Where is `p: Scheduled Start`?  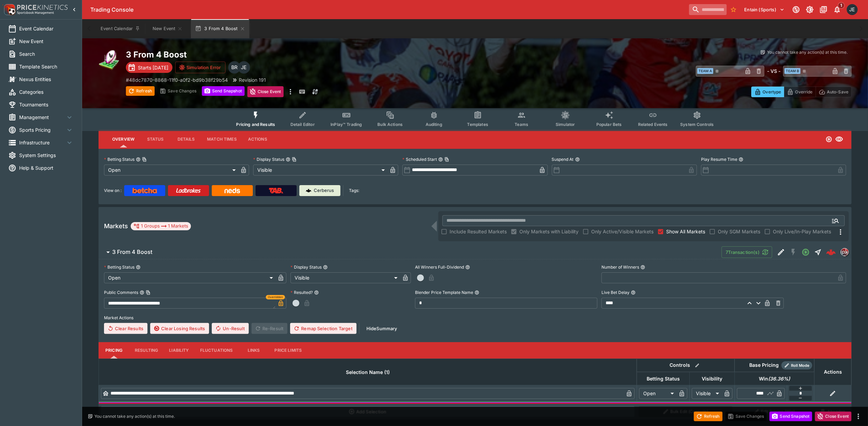 p: Scheduled Start is located at coordinates (419, 159).